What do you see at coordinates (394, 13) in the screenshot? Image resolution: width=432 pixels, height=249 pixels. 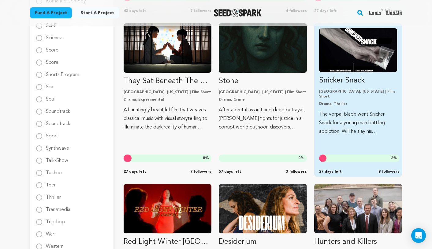 I see `a: Sign up` at bounding box center [394, 13].